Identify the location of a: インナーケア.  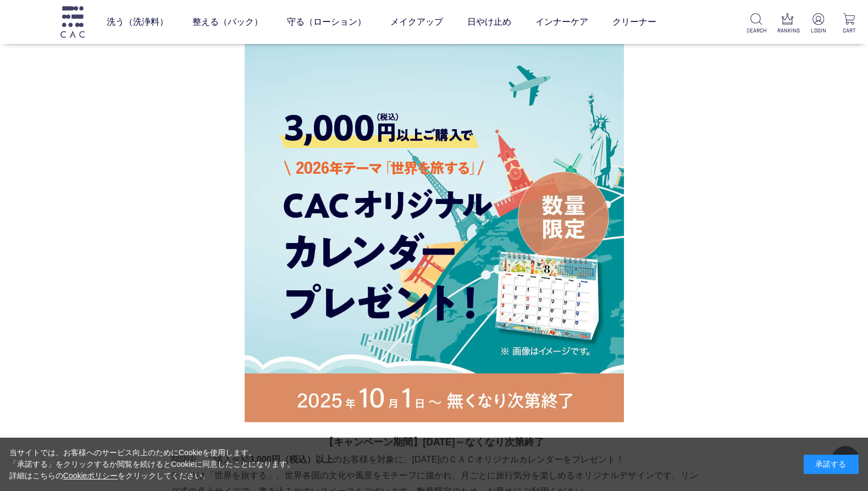
(562, 22).